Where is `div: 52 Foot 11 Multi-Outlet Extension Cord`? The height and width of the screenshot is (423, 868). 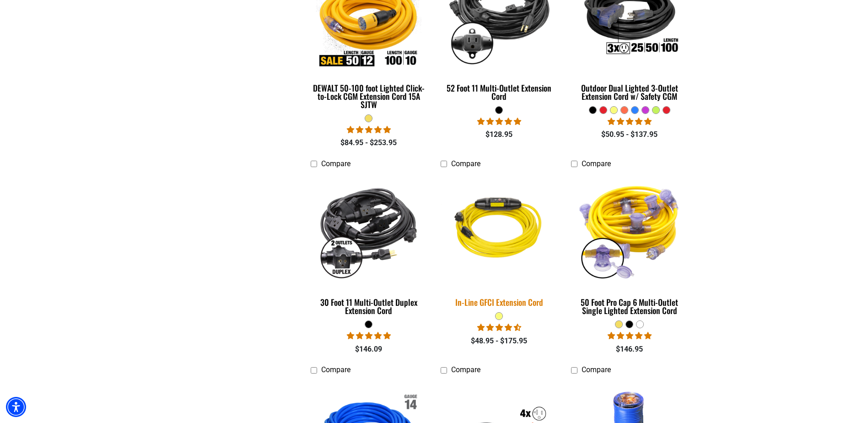 div: 52 Foot 11 Multi-Outlet Extension Cord is located at coordinates (499, 92).